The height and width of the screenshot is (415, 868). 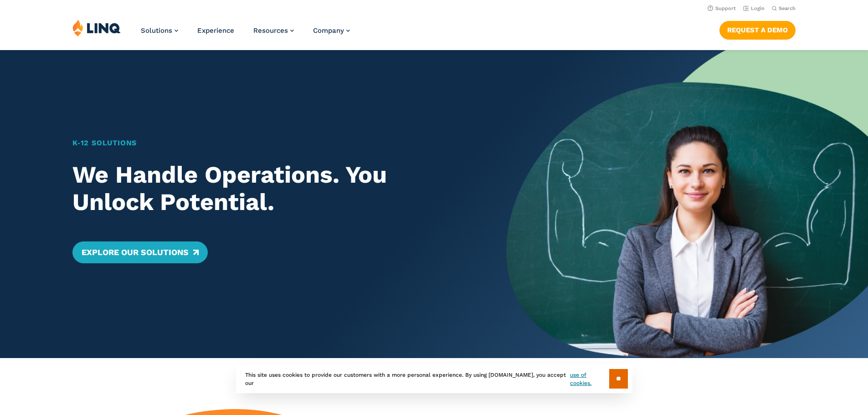 What do you see at coordinates (754, 8) in the screenshot?
I see `a: Login` at bounding box center [754, 8].